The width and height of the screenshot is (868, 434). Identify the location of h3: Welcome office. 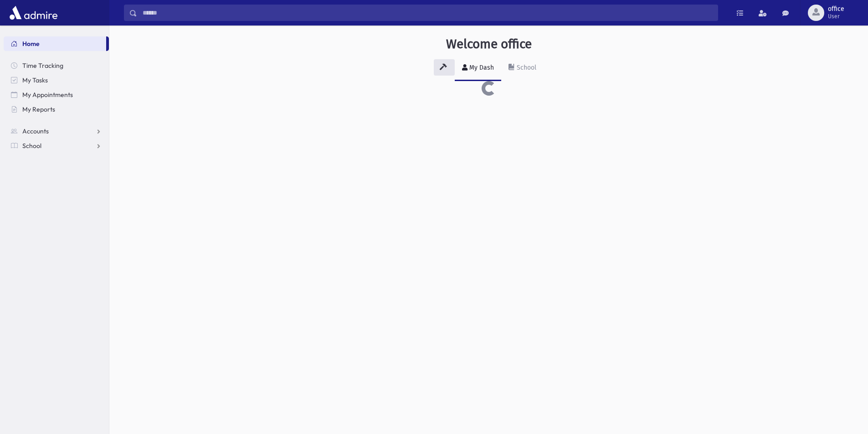
(489, 44).